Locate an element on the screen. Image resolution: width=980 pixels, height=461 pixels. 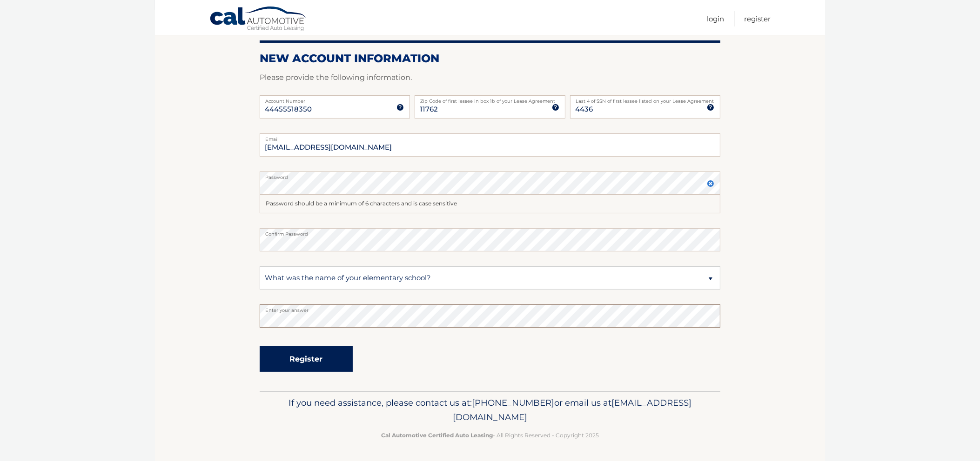
a: Cal Automotive is located at coordinates (258, 19).